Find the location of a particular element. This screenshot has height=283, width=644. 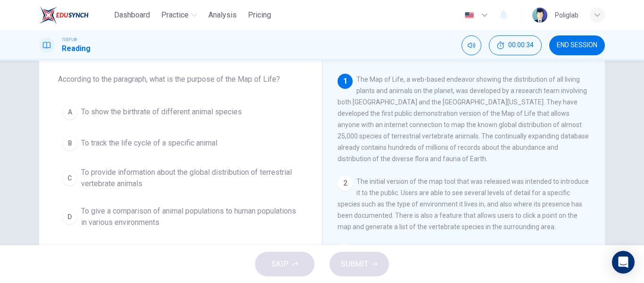

div: 2 is located at coordinates (345, 183).